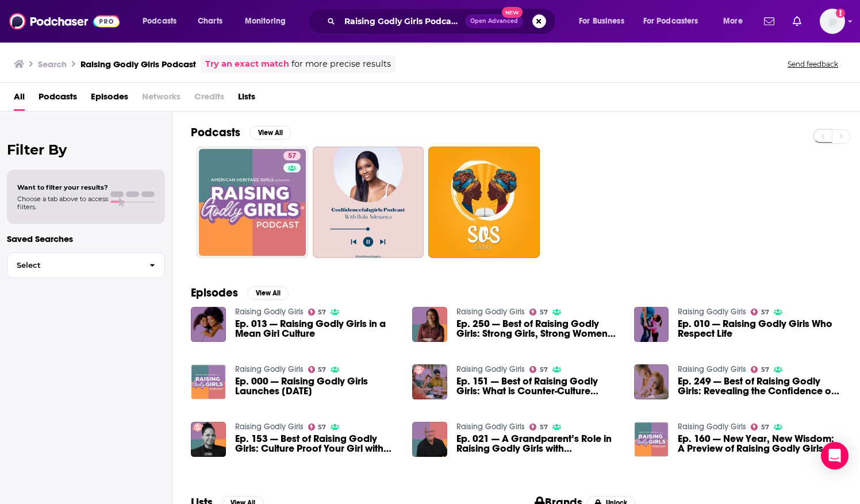  Describe the element at coordinates (429, 439) in the screenshot. I see `img: Ep. 021 — A Grandparent’s Role in Raising Godly Girls with Larry Fowler (Legacy Coalition)` at that location.